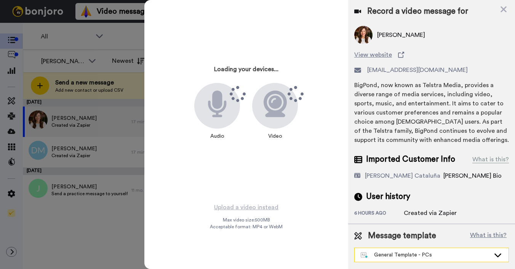 The height and width of the screenshot is (269, 515). What do you see at coordinates (246, 70) in the screenshot?
I see `h3: Loading your devices...` at bounding box center [246, 70].